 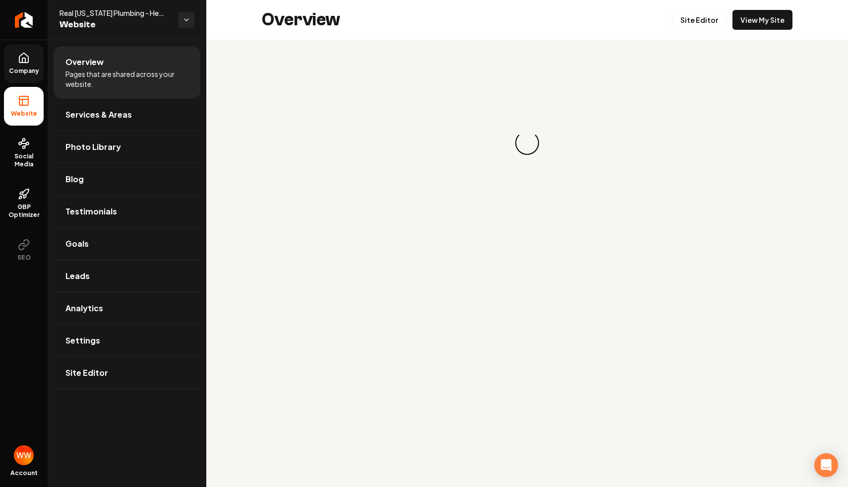 I want to click on a: Photo Library, so click(x=127, y=147).